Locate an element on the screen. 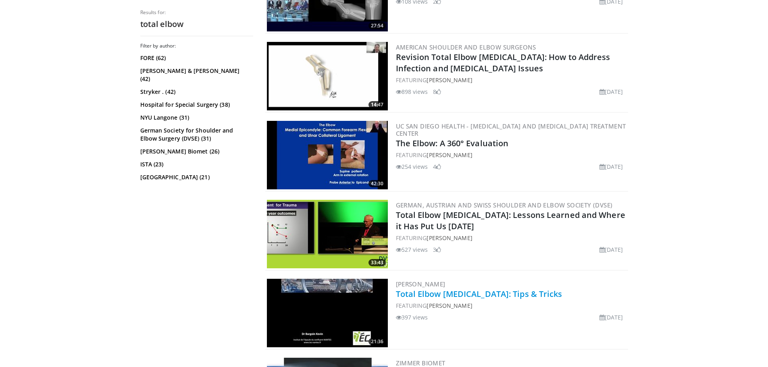 The image size is (768, 367). img: 102331a8-ffae-46a5-9e39-63bb0a0ee177.300x170_q85_crop-smart_upscale.jpg is located at coordinates (327, 76).